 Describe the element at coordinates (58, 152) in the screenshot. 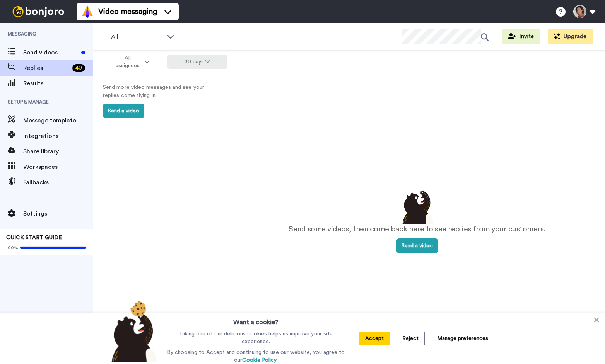

I see `span: Share library` at that location.